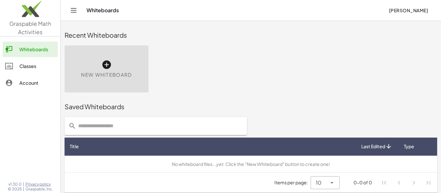  Describe the element at coordinates (30, 49) in the screenshot. I see `a: Whiteboards` at that location.